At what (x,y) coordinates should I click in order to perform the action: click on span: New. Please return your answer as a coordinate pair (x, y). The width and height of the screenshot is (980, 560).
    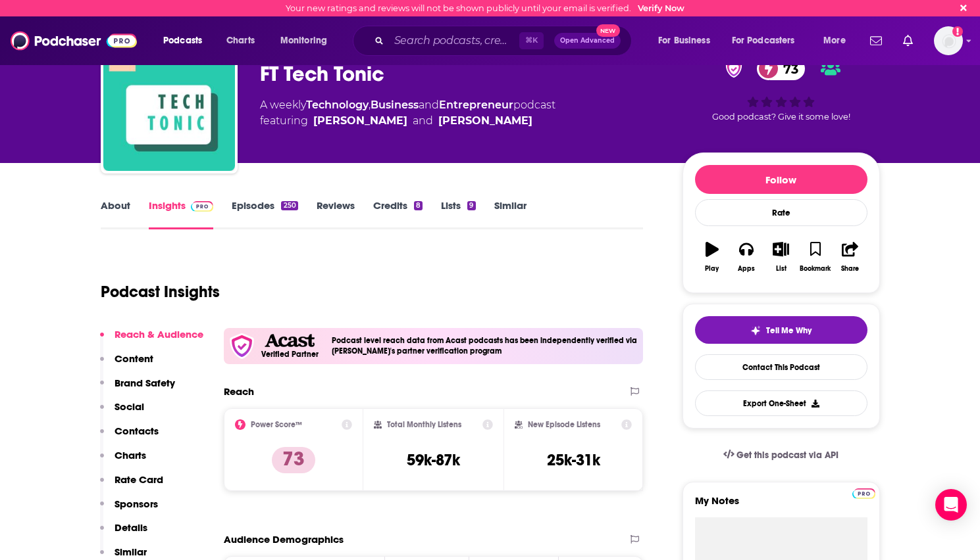
    Looking at the image, I should click on (608, 30).